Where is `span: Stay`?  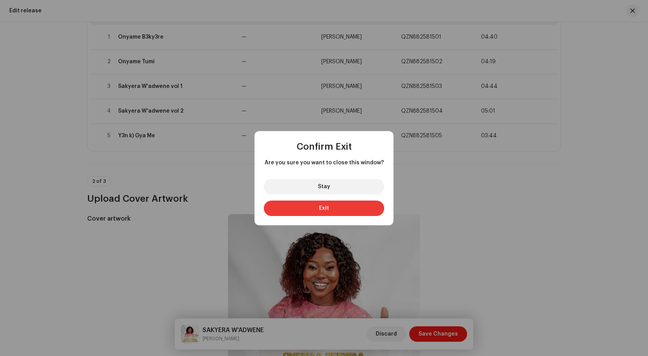 span: Stay is located at coordinates (324, 187).